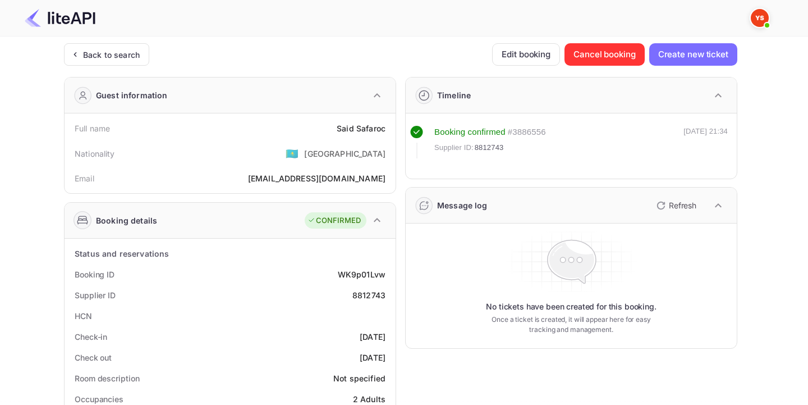 This screenshot has height=405, width=808. I want to click on img: Yandex Support, so click(760, 18).